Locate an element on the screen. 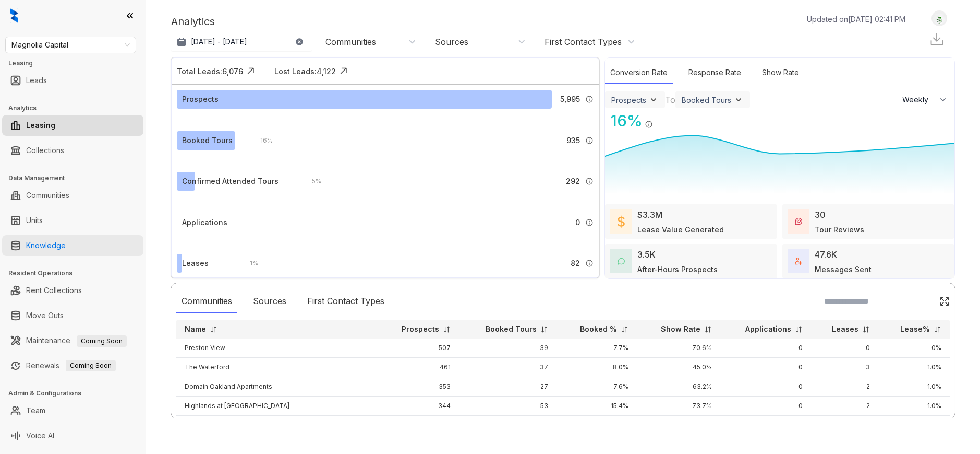 Image resolution: width=980 pixels, height=454 pixels. td: 15.4% is located at coordinates (597, 405).